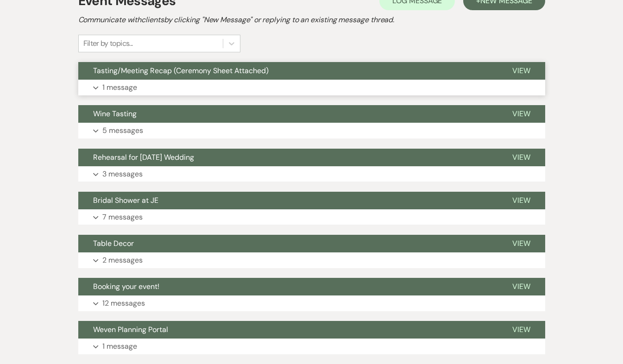  What do you see at coordinates (288, 330) in the screenshot?
I see `button: Weven Planning Portal` at bounding box center [288, 330].